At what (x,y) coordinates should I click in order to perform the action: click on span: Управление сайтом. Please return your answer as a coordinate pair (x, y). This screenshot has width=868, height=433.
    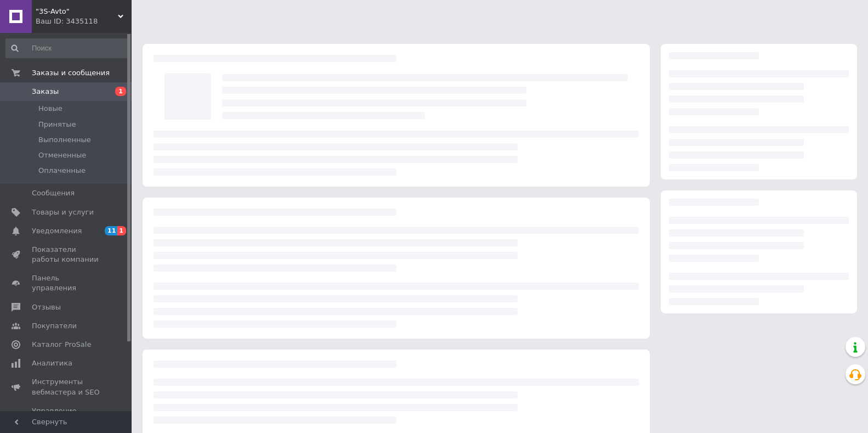
    Looking at the image, I should click on (66, 416).